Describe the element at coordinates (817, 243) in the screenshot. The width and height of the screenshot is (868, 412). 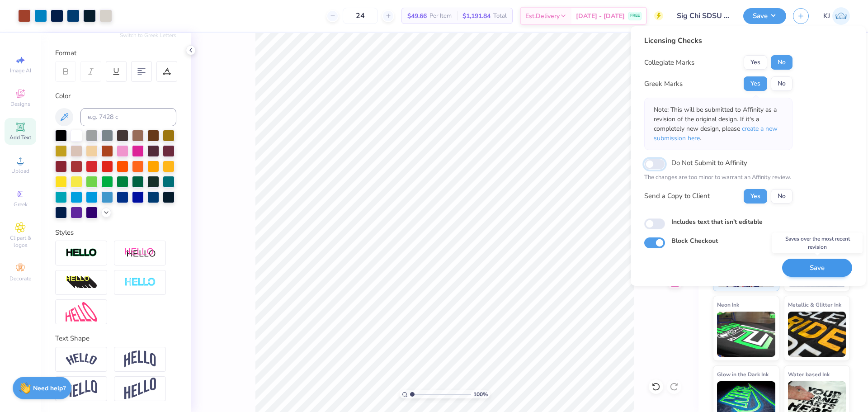
I see `div: Saves over the most recent revision` at that location.